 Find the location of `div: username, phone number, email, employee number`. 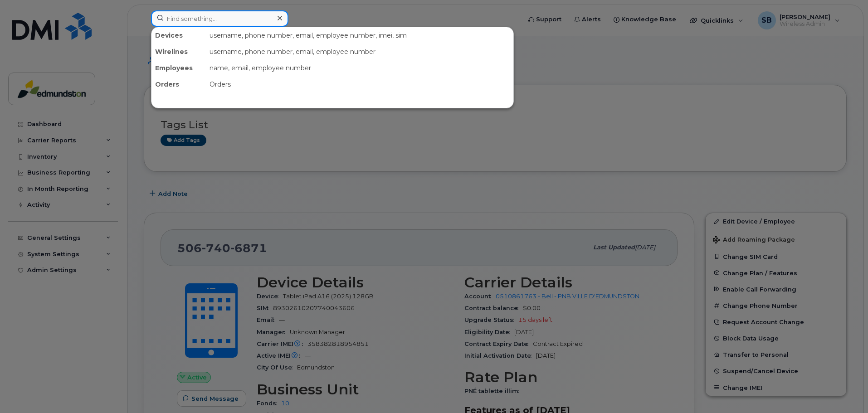

div: username, phone number, email, employee number is located at coordinates (360, 51).